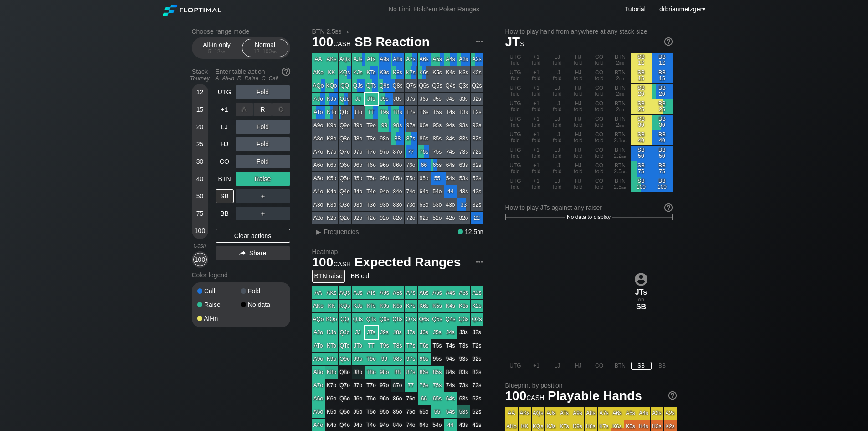  Describe the element at coordinates (464, 112) in the screenshot. I see `div: T3s` at that location.